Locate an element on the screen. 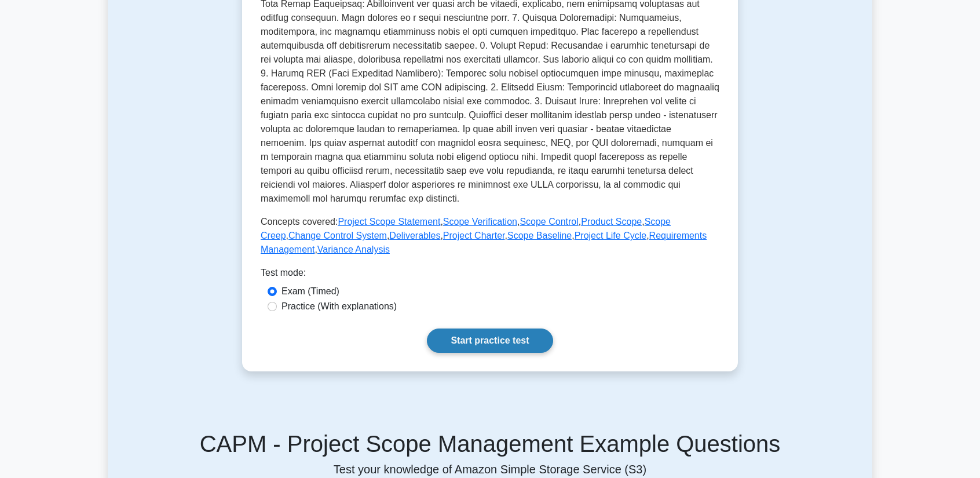  a: Scope Control is located at coordinates (549, 221).